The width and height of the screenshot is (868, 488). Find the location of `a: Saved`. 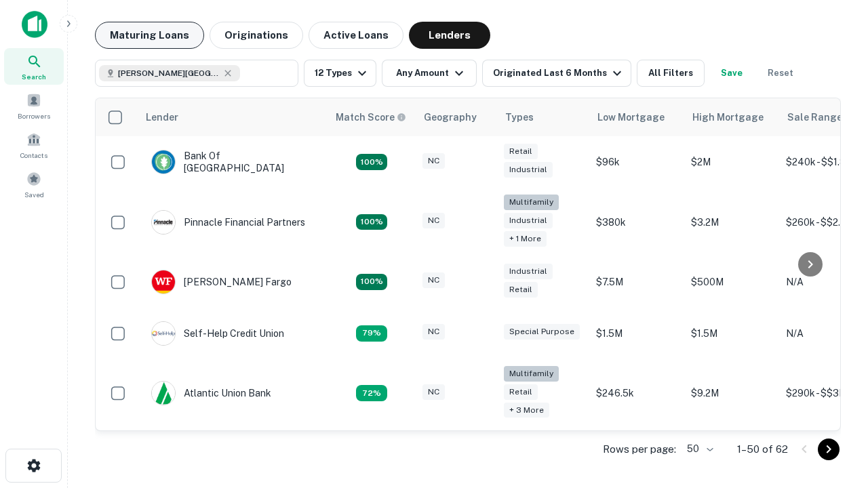

a: Saved is located at coordinates (34, 184).